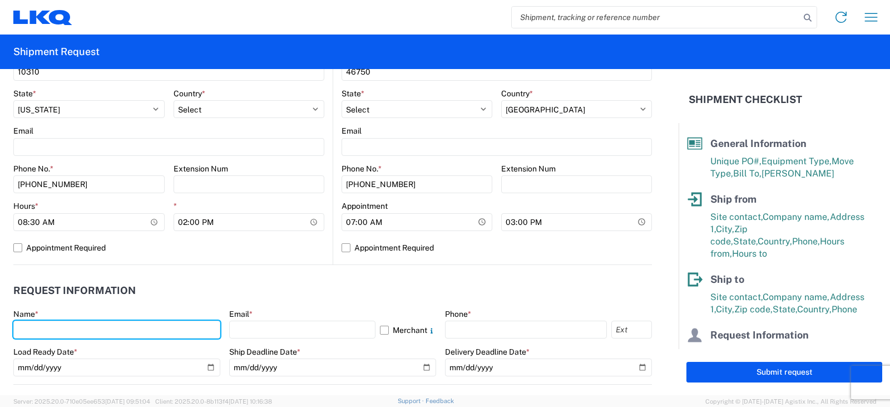  Describe the element at coordinates (747, 173) in the screenshot. I see `span: Bill To,` at that location.